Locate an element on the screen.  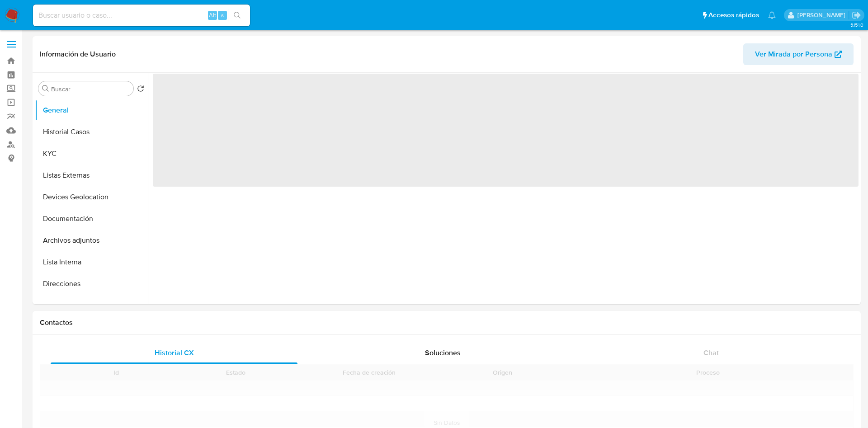
input: Buscar is located at coordinates (91, 89).